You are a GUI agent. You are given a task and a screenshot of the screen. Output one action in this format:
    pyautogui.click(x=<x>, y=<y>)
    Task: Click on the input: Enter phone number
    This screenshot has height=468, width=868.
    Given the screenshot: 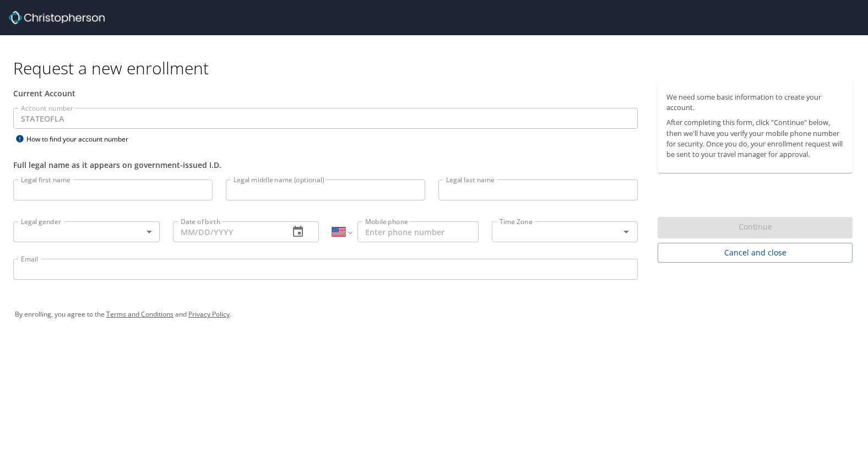 What is the action you would take?
    pyautogui.click(x=418, y=232)
    